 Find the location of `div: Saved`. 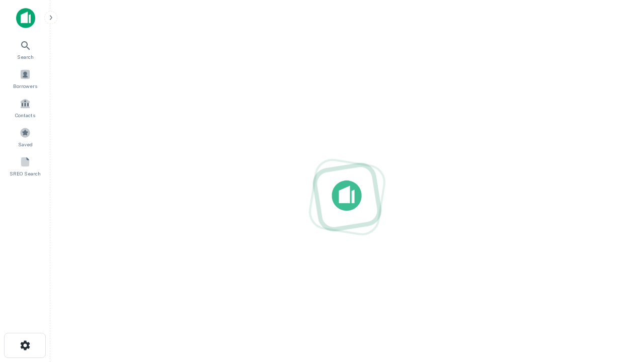

div: Saved is located at coordinates (25, 137).